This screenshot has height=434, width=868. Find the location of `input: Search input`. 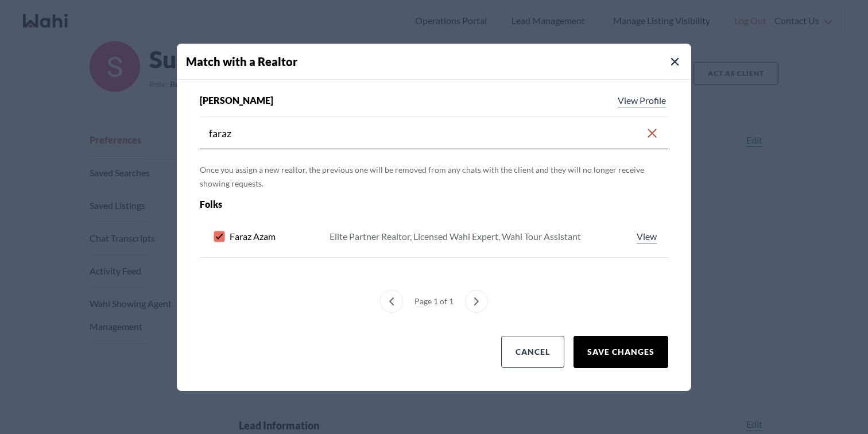

input: Search input is located at coordinates (427, 133).